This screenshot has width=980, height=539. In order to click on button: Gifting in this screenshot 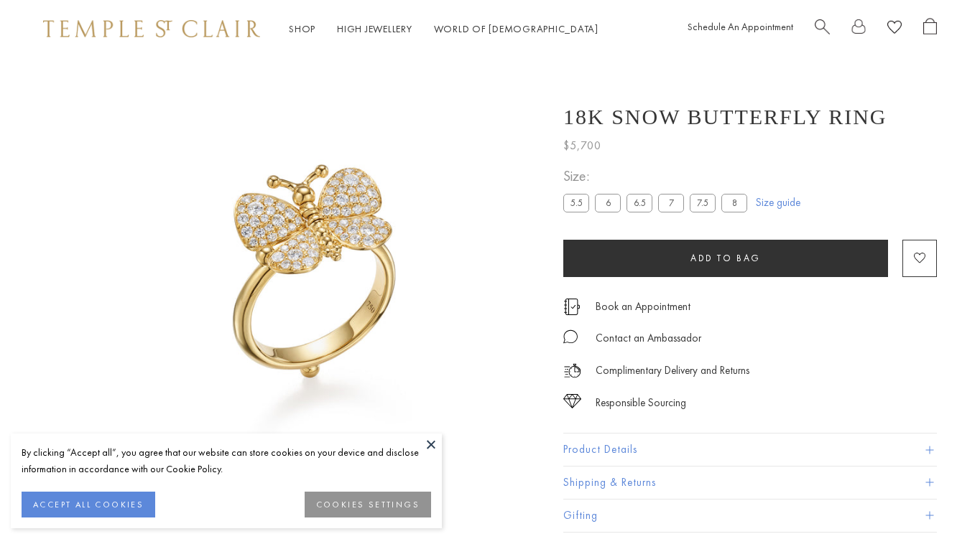, I will do `click(751, 516)`.